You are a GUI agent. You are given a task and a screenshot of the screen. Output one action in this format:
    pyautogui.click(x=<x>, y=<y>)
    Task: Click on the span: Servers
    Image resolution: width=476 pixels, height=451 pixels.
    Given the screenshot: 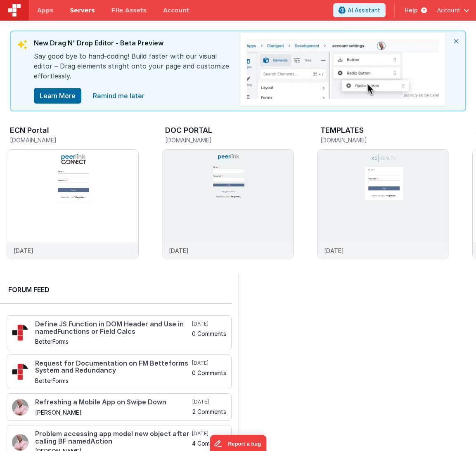 What is the action you would take?
    pyautogui.click(x=82, y=10)
    